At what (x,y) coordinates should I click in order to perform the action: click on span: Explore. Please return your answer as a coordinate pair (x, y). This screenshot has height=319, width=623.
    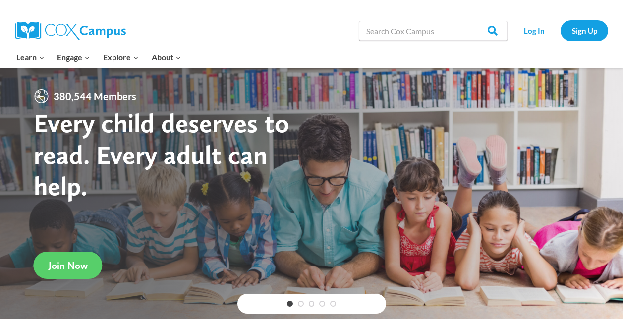
    Looking at the image, I should click on (121, 57).